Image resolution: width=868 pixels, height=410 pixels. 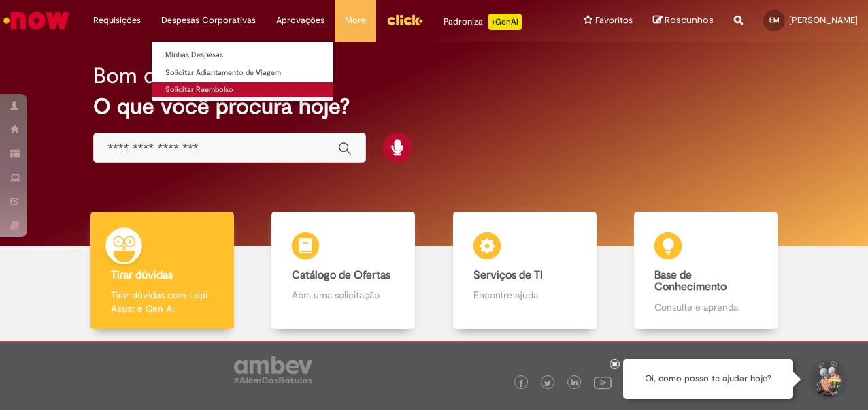 I want to click on img: logo_footer_ambev_rotulo_gray.png, so click(x=273, y=370).